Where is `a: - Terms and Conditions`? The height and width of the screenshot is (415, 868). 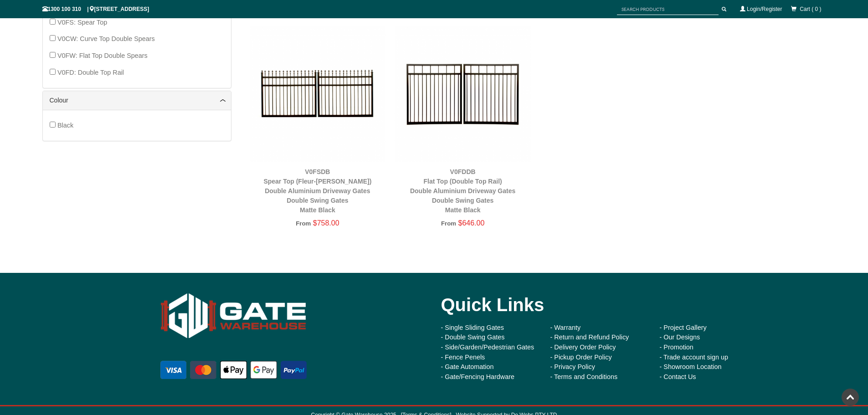 a: - Terms and Conditions is located at coordinates (584, 377).